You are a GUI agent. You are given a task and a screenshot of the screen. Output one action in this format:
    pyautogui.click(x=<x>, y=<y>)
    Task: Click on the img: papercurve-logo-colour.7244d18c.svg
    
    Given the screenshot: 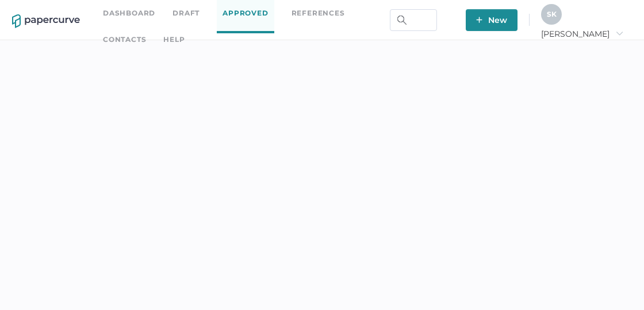 What is the action you would take?
    pyautogui.click(x=46, y=21)
    